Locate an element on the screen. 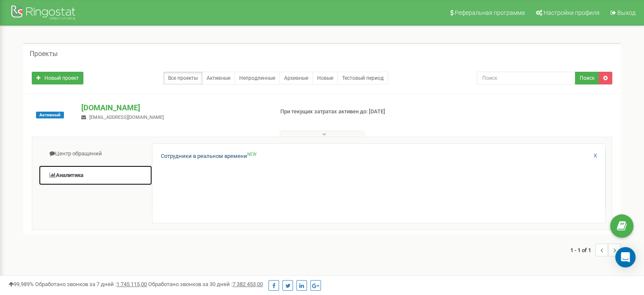  div: Open Intercom Messenger is located at coordinates (625, 257).